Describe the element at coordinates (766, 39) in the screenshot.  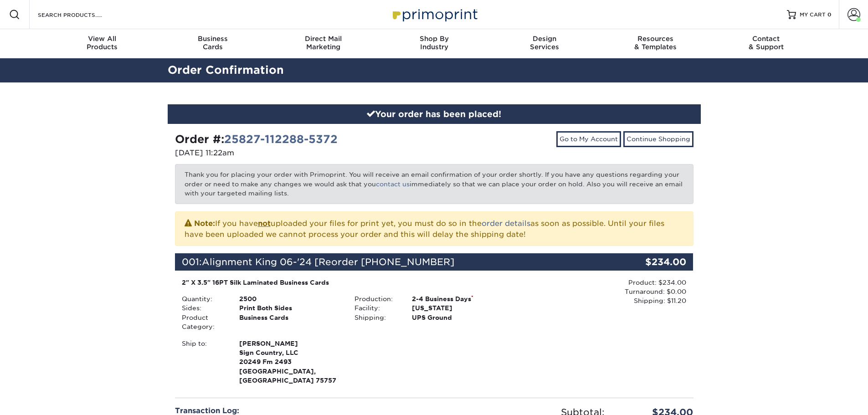
I see `span: Contact` at that location.